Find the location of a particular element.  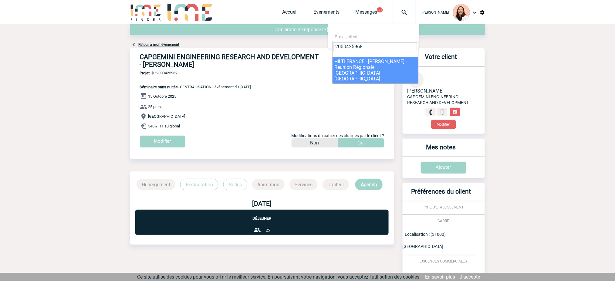

span: EXIGENCES COMMERCIALES is located at coordinates (443, 261).